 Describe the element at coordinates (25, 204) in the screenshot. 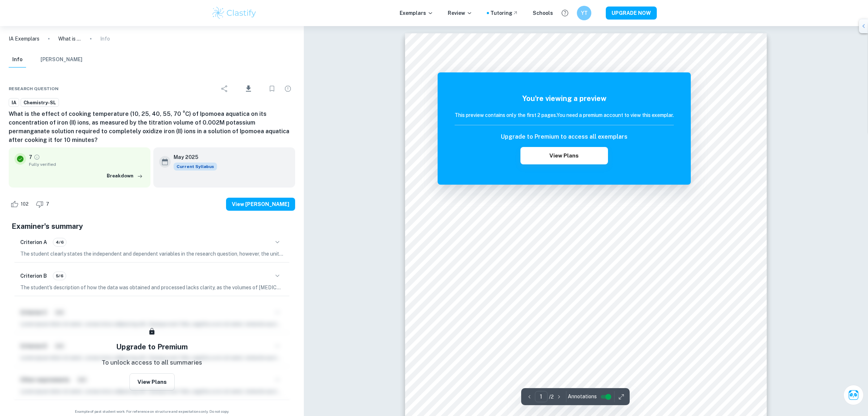

I see `span: 102` at that location.